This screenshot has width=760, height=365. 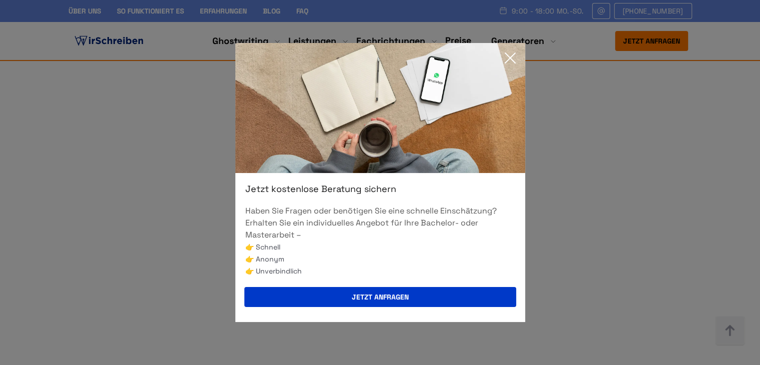 I want to click on li: 👉 Anonym, so click(x=380, y=259).